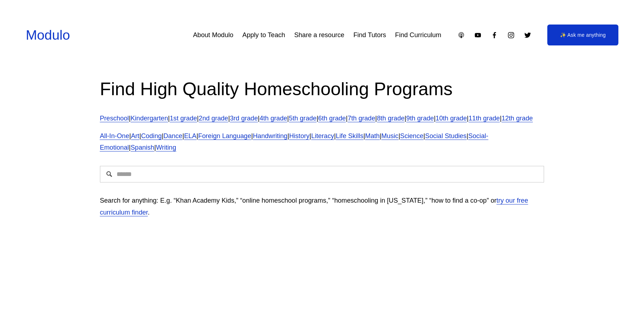 Image resolution: width=644 pixels, height=335 pixels. Describe the element at coordinates (270, 136) in the screenshot. I see `span: Handwriting` at that location.